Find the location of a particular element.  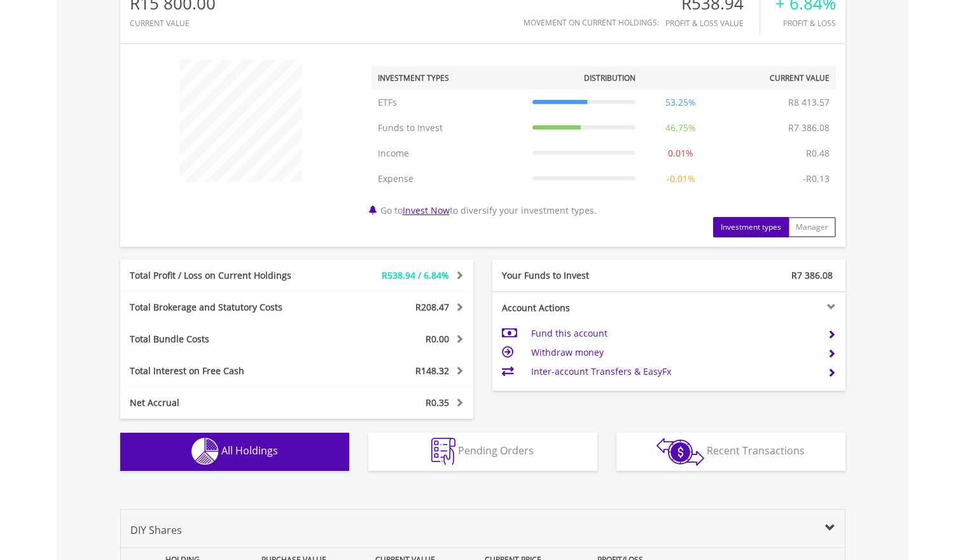

span: All Holdings is located at coordinates (249, 450).